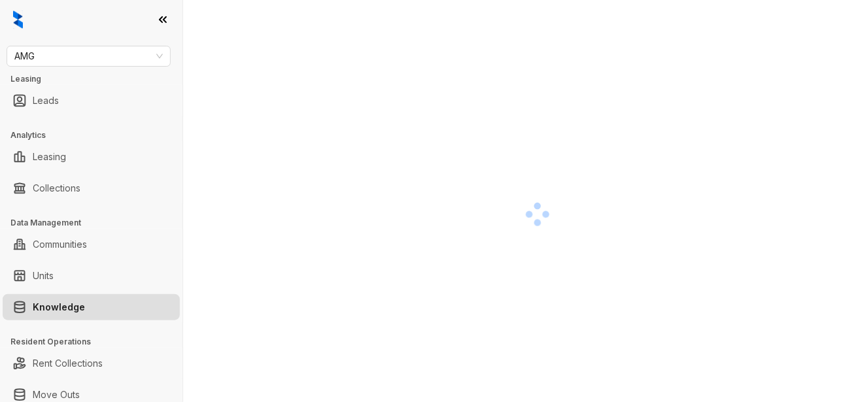 The height and width of the screenshot is (402, 868). What do you see at coordinates (56, 188) in the screenshot?
I see `a: Collections` at bounding box center [56, 188].